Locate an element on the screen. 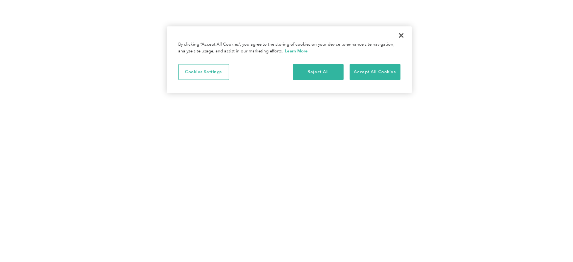 This screenshot has height=262, width=573. a: More information about your privacy, opens in a new tab is located at coordinates (296, 51).